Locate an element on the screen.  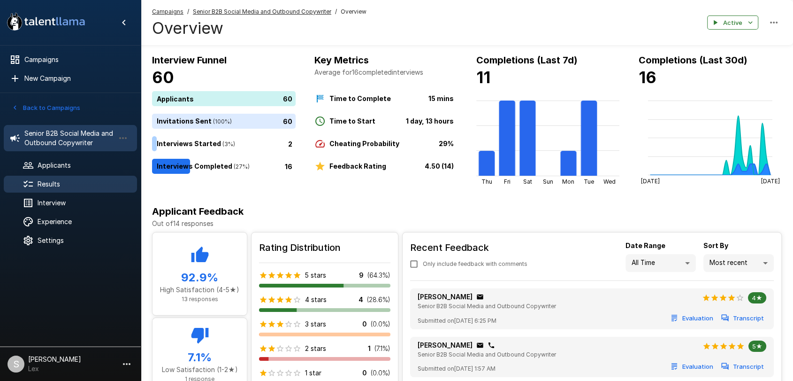
span: 4★ is located at coordinates (757, 297).